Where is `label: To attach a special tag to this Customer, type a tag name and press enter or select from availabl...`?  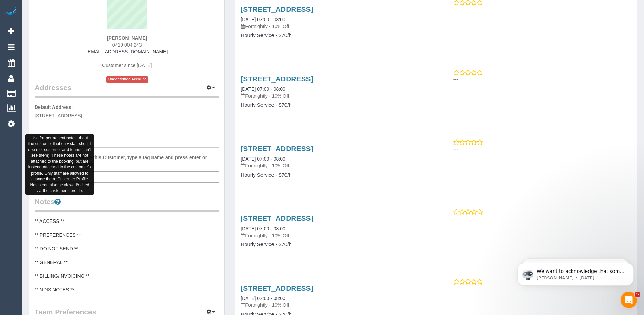
label: To attach a special tag to this Customer, type a tag name and press enter or select from availabl... is located at coordinates (127, 161).